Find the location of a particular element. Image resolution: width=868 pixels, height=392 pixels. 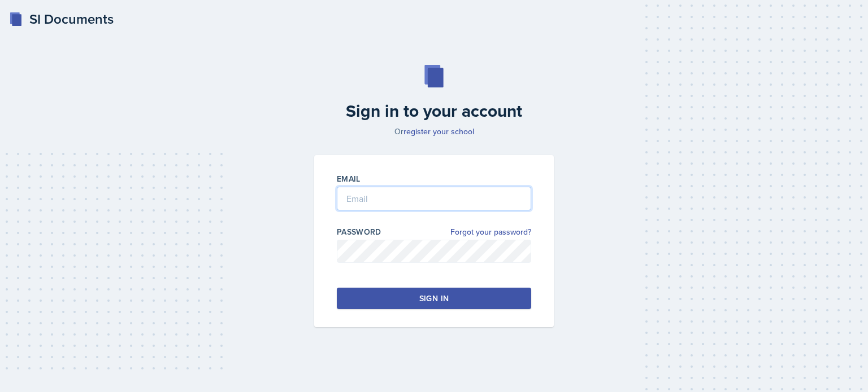

p: Or is located at coordinates (434, 131).